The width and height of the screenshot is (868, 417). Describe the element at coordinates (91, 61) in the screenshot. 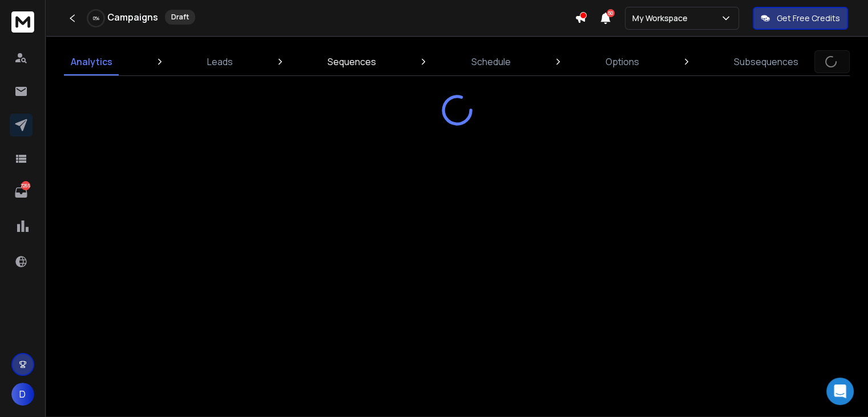

I see `a: Analytics` at that location.